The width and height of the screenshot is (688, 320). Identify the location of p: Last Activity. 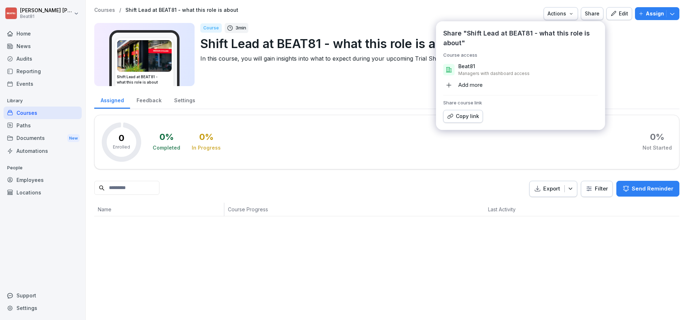
(525, 209).